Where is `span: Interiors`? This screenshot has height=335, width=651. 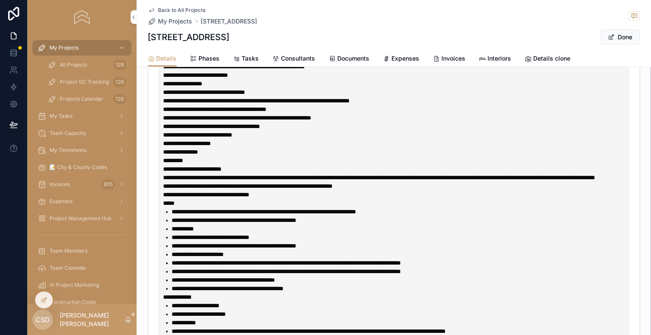
span: Interiors is located at coordinates (499, 58).